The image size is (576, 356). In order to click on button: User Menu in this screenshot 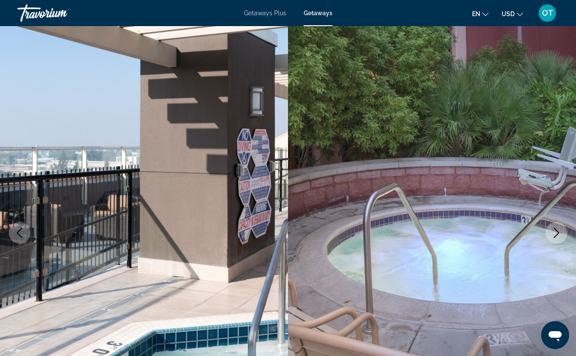, I will do `click(547, 13)`.